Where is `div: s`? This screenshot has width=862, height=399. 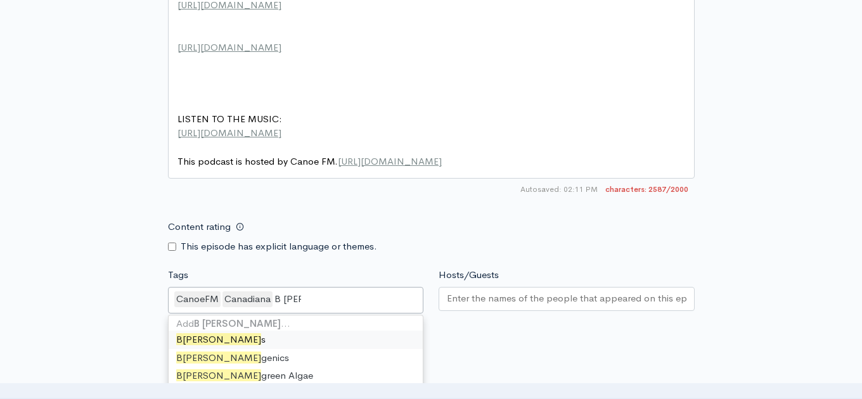
div: s is located at coordinates (296, 340).